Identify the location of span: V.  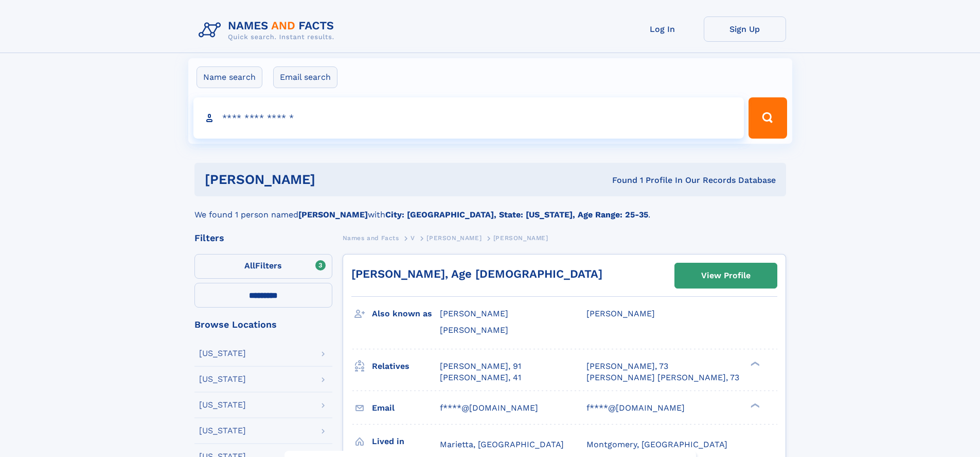
(413, 238).